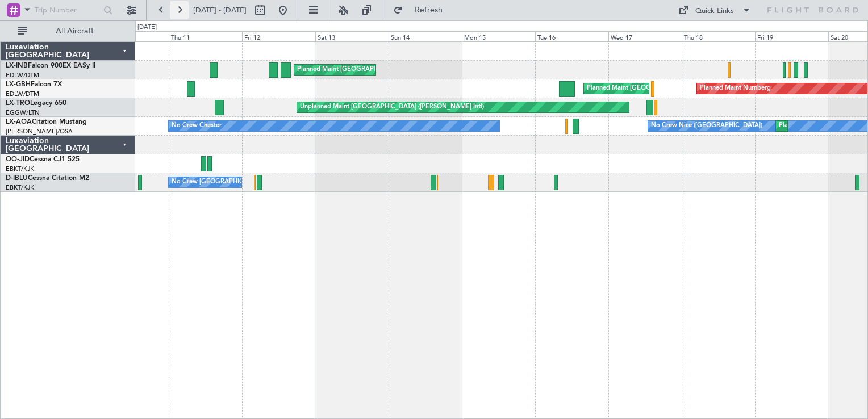 The height and width of the screenshot is (419, 868). Describe the element at coordinates (16, 178) in the screenshot. I see `span: D-IBLU` at that location.